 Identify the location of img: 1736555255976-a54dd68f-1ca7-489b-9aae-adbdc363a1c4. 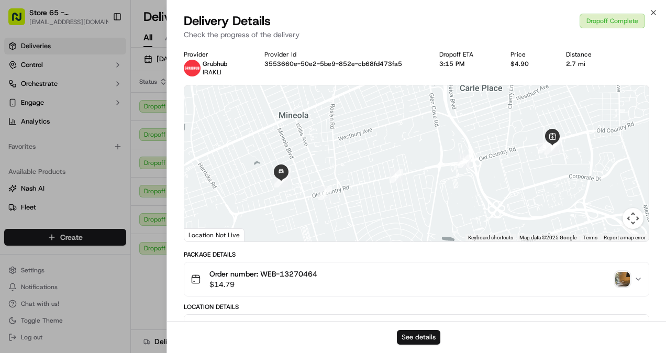
(20, 109).